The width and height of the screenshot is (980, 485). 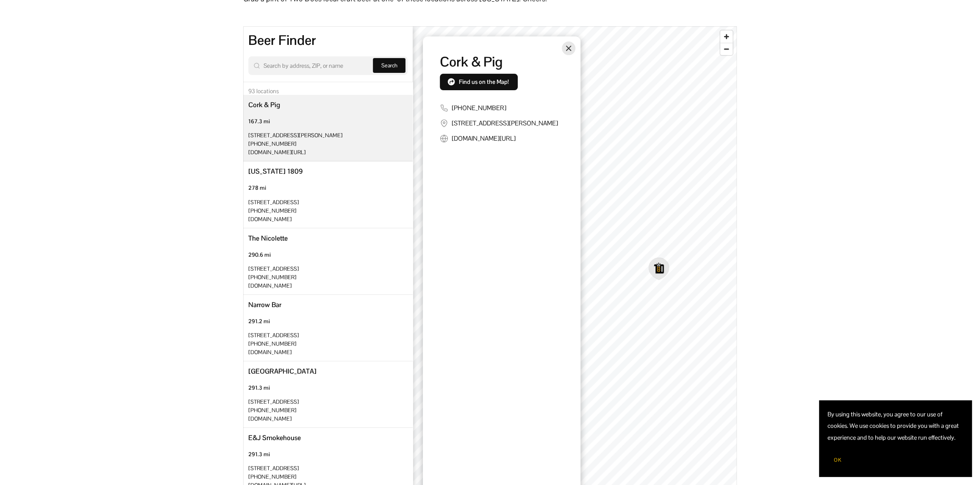 I want to click on p: By using this website, you agree to our use of cookies. We use cookies to provide you with a grea..., so click(x=895, y=426).